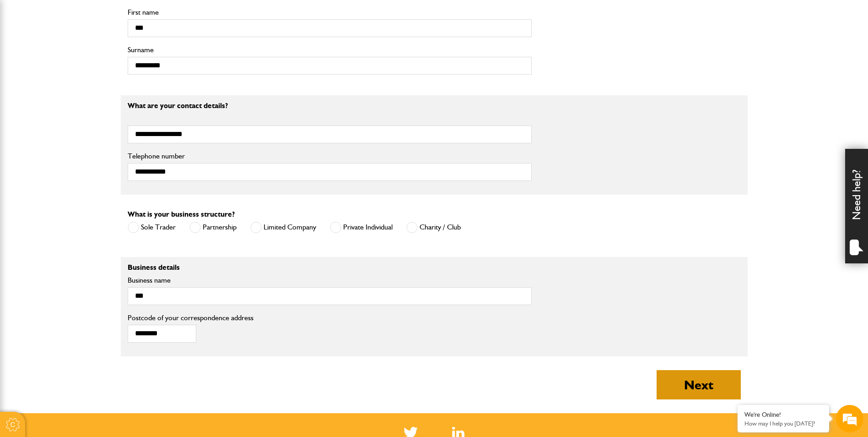 This screenshot has height=437, width=868. What do you see at coordinates (89, 219) in the screenshot?
I see `textarea: Type your message and hit 'Enter'` at bounding box center [89, 219].